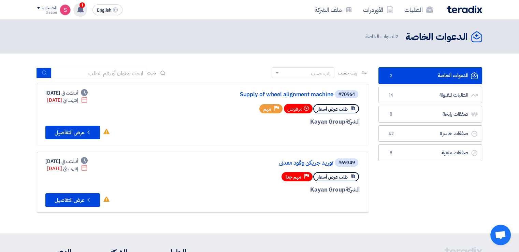 Image resolution: width=519 pixels, height=252 pixels. I want to click on div: #70964, so click(346, 95).